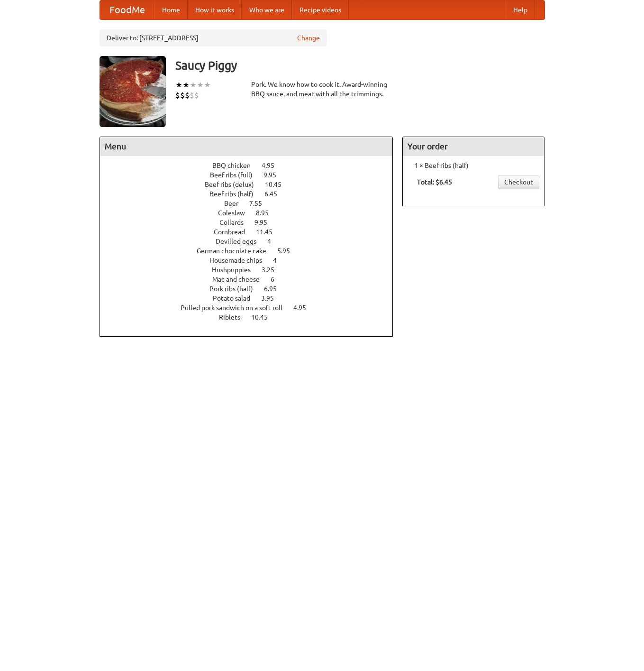 The width and height of the screenshot is (644, 671). What do you see at coordinates (260, 204) in the screenshot?
I see `span: 7.55` at bounding box center [260, 204].